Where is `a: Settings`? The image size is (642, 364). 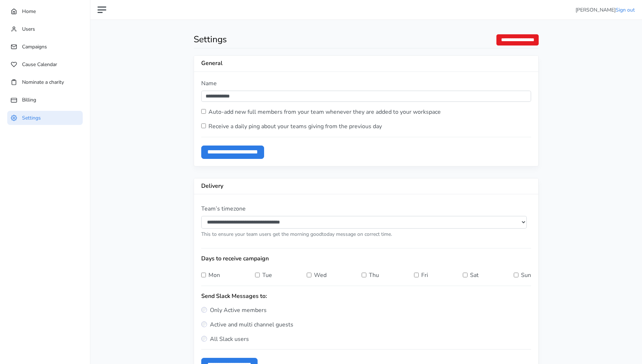
a: Settings is located at coordinates (45, 118).